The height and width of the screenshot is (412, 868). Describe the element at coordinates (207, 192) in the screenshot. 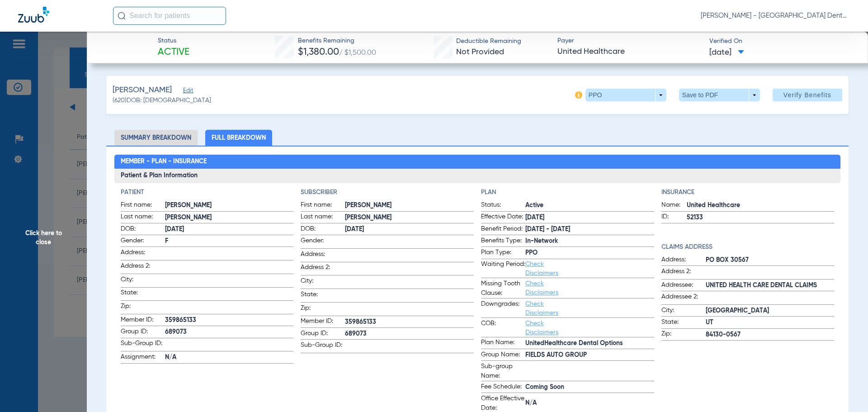

I see `h4: Patient` at that location.